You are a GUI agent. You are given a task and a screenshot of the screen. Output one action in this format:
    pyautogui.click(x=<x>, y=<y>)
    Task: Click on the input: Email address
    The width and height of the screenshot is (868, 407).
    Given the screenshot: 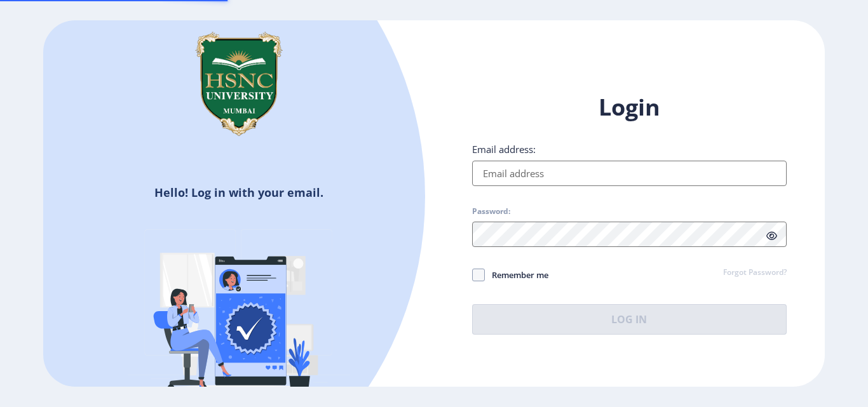 What is the action you would take?
    pyautogui.click(x=628, y=174)
    